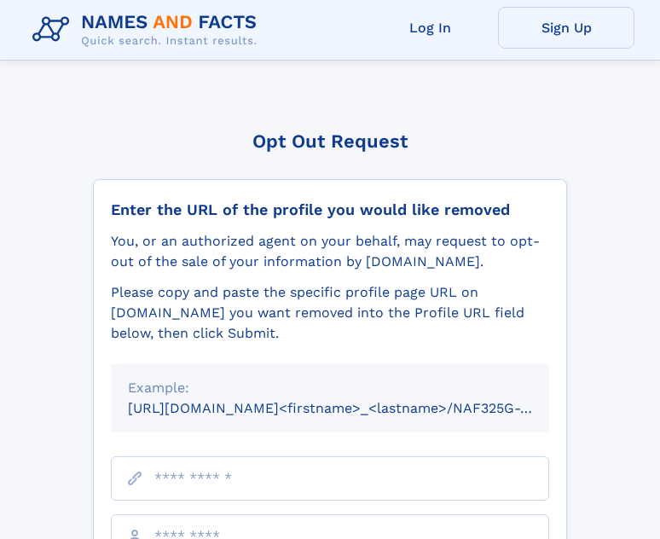 Image resolution: width=660 pixels, height=539 pixels. I want to click on img: Logo Names and Facts, so click(148, 30).